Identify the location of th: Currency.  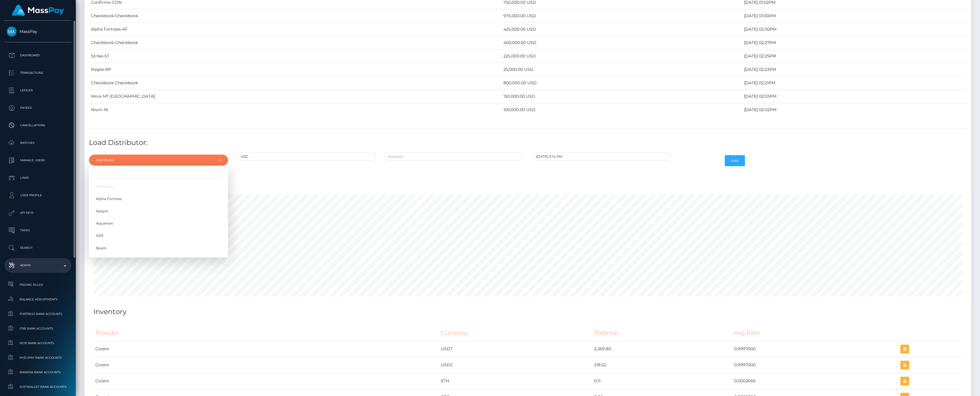
(516, 333).